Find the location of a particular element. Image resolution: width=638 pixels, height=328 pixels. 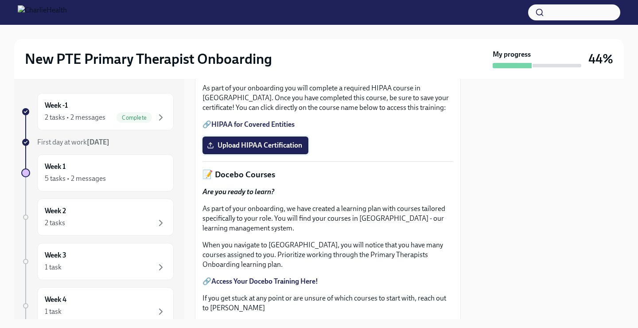

span: Upload HIPAA Certification is located at coordinates (255, 145).